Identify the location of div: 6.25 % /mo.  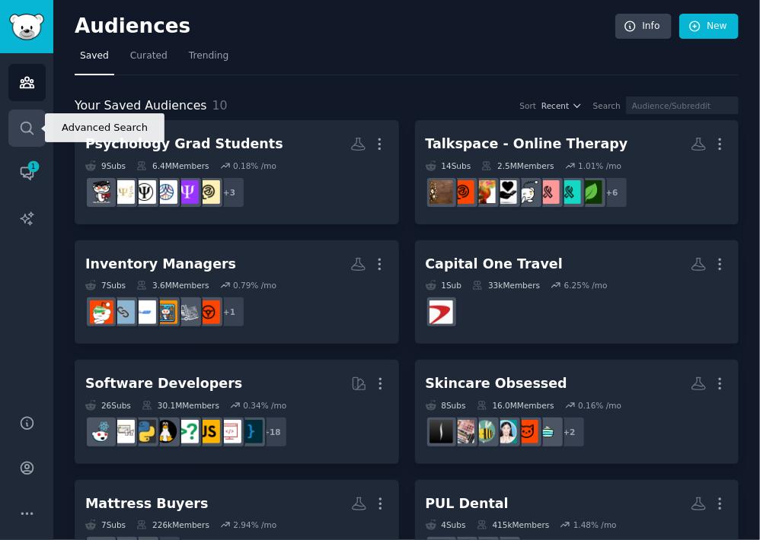
(585, 285).